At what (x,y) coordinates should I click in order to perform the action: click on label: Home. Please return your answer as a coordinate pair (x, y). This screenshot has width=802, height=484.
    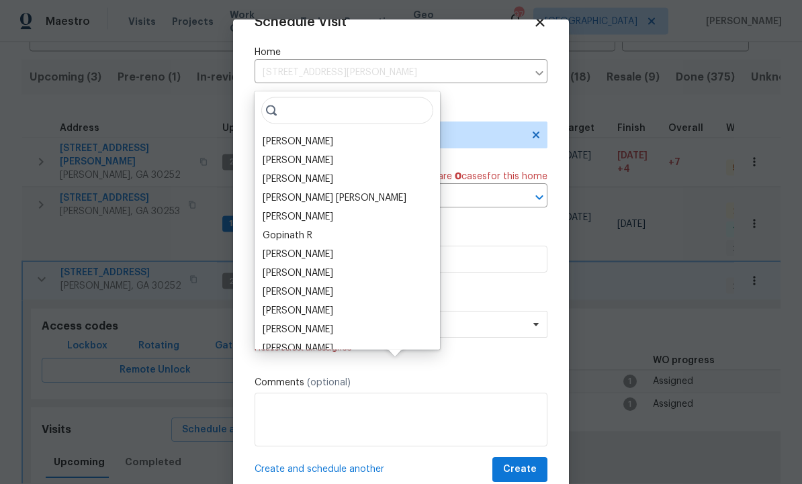
    Looking at the image, I should click on (401, 53).